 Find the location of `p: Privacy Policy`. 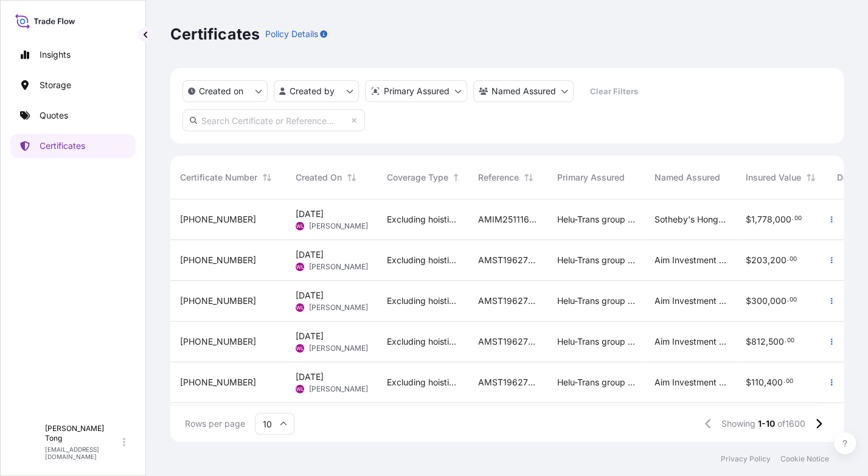

p: Privacy Policy is located at coordinates (746, 459).